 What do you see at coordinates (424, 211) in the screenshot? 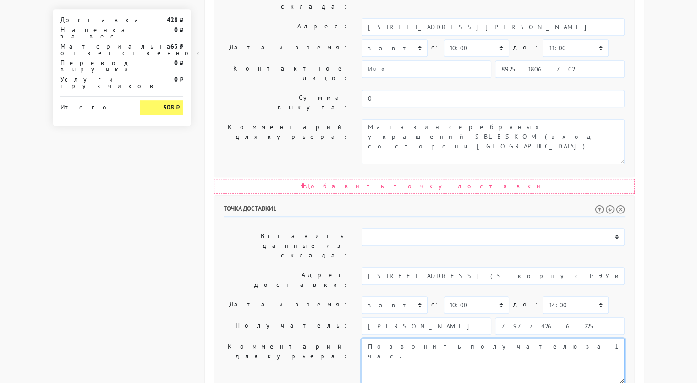
I see `h6: Точка доставки` at bounding box center [424, 211].